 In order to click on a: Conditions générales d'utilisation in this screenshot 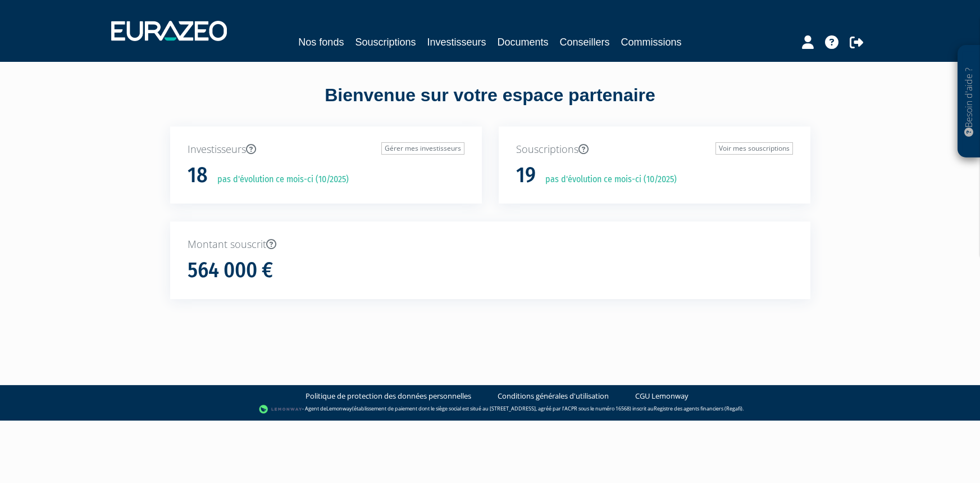, I will do `click(553, 396)`.